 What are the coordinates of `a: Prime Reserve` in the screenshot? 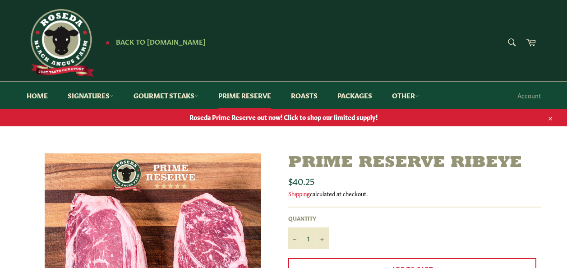 It's located at (244, 95).